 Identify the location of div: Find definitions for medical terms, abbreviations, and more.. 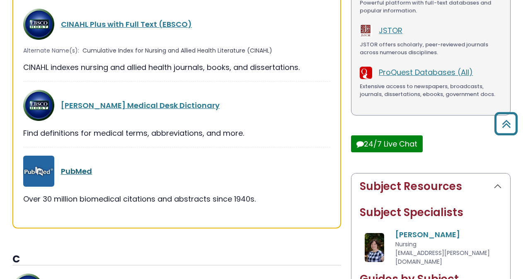
(176, 133).